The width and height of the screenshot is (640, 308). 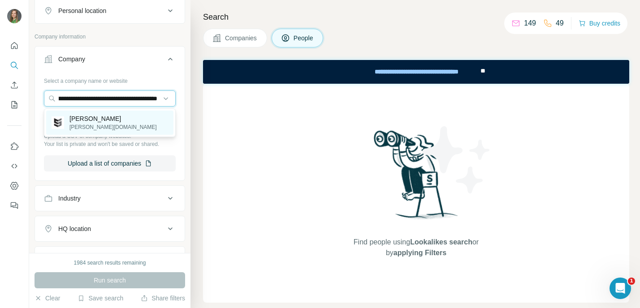 What do you see at coordinates (457, 160) in the screenshot?
I see `img: Surfe Illustration - Stars` at bounding box center [457, 160].